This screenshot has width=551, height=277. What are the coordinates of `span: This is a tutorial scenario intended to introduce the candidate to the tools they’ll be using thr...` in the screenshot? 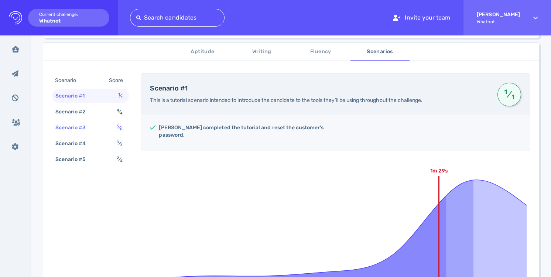 It's located at (286, 100).